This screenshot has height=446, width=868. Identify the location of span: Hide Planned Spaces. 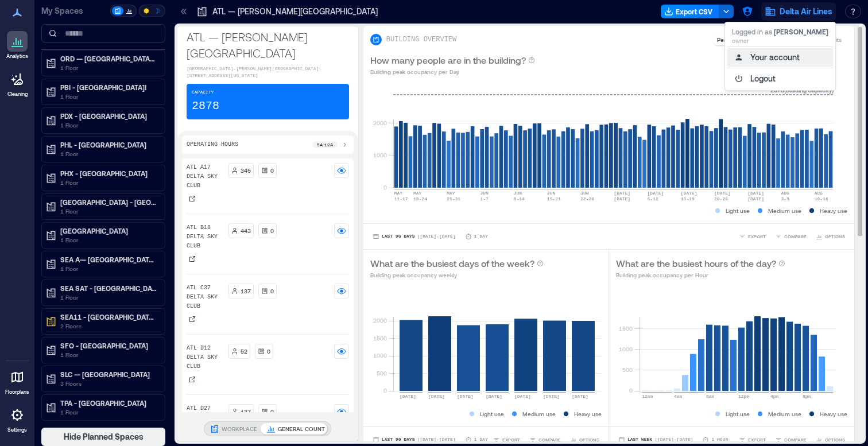
(103, 437).